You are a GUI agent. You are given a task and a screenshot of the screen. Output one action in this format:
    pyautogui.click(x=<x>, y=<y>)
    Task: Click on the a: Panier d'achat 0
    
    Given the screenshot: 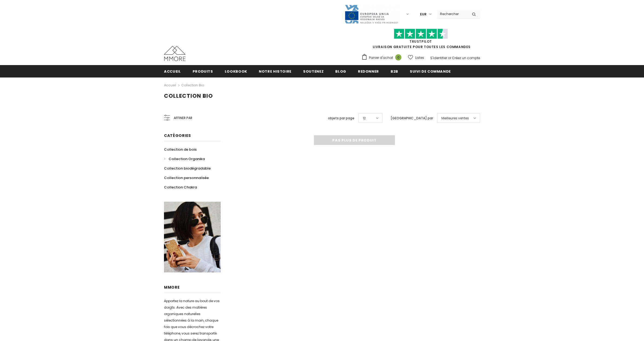 What is the action you would take?
    pyautogui.click(x=383, y=58)
    